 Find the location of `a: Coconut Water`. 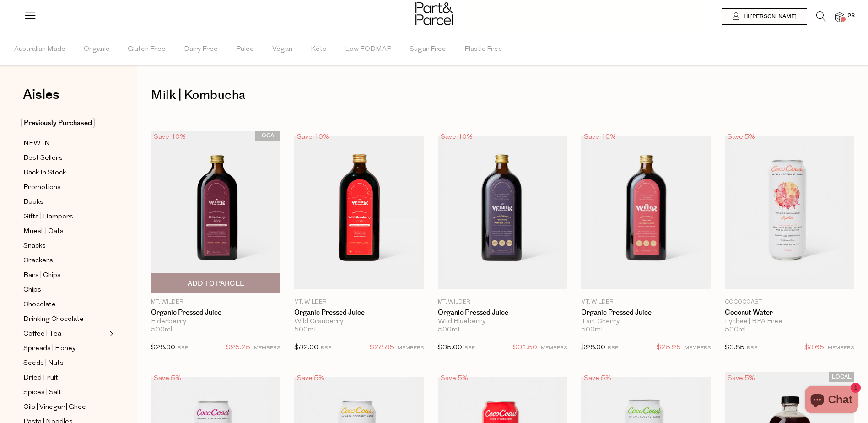

a: Coconut Water is located at coordinates (789, 313).